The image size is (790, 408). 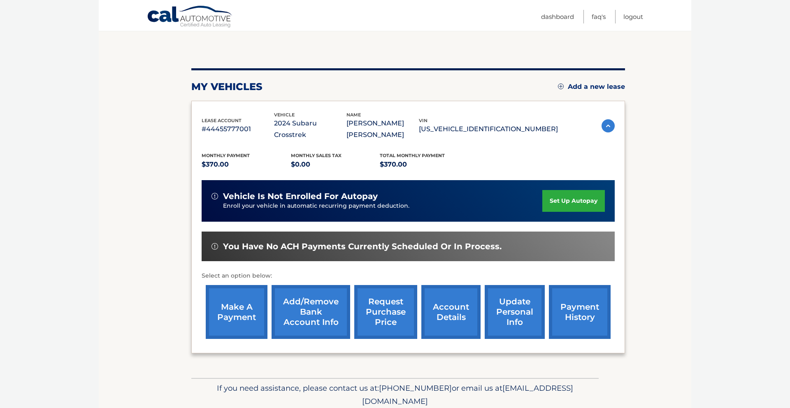 I want to click on a: make a payment, so click(x=237, y=312).